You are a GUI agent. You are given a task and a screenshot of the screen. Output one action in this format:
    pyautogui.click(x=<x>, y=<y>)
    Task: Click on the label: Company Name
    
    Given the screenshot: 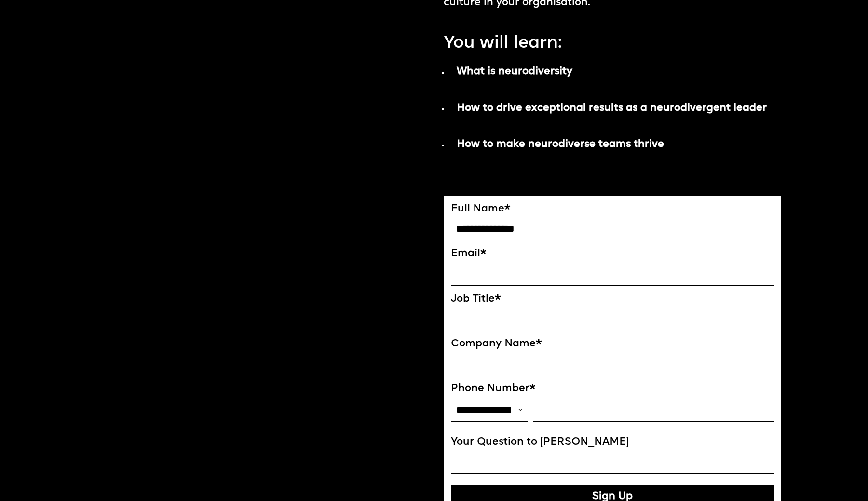 What is the action you would take?
    pyautogui.click(x=612, y=344)
    